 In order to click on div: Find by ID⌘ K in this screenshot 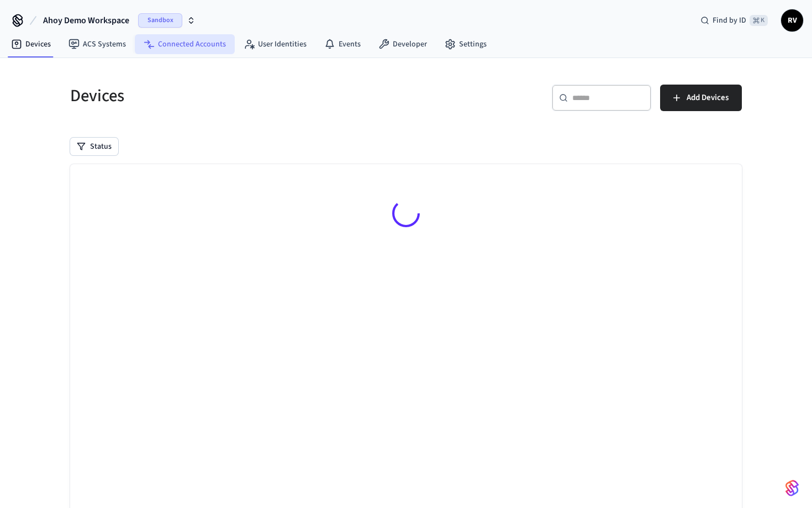, I will do `click(734, 20)`.